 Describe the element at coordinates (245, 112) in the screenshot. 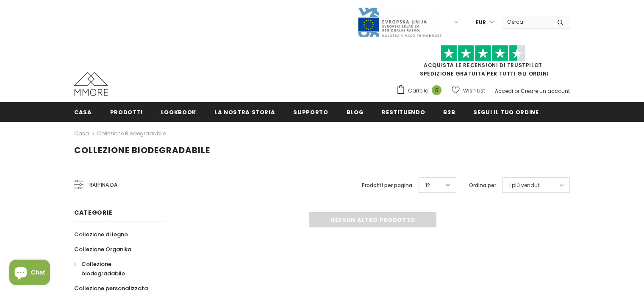

I see `a: La nostra storia` at that location.